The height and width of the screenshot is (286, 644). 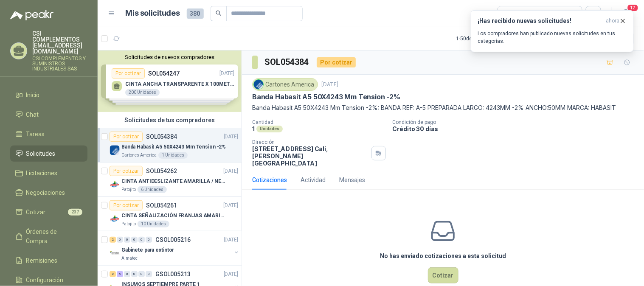 What do you see at coordinates (169, 57) in the screenshot?
I see `button: Solicitudes de nuevos compradores` at bounding box center [169, 57].